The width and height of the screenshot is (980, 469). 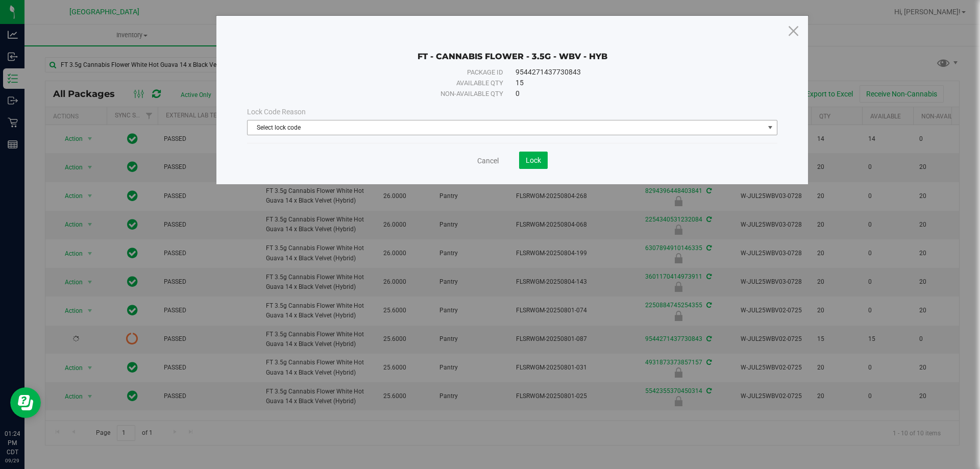 I want to click on span: select, so click(x=770, y=128).